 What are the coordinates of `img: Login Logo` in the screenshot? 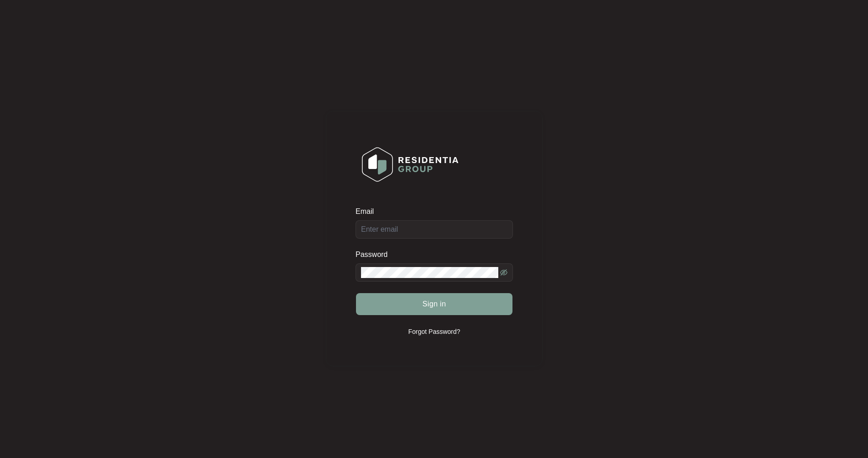 It's located at (410, 164).